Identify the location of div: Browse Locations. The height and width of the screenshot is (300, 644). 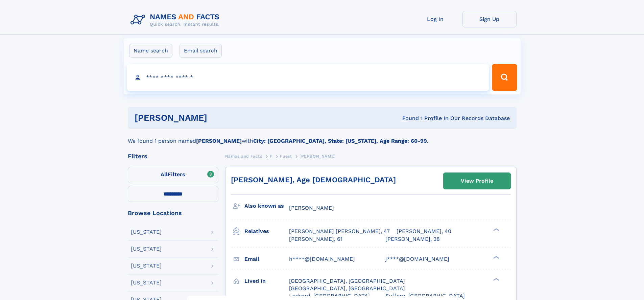
(173, 213).